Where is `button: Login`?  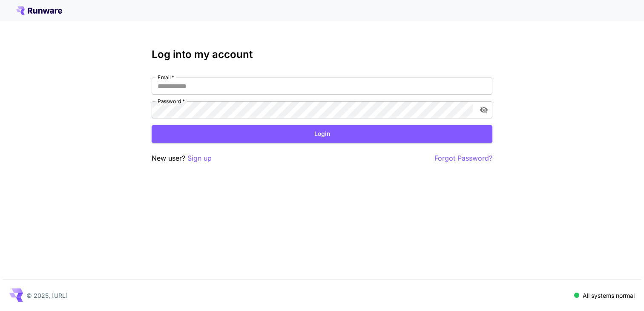
button: Login is located at coordinates (322, 134).